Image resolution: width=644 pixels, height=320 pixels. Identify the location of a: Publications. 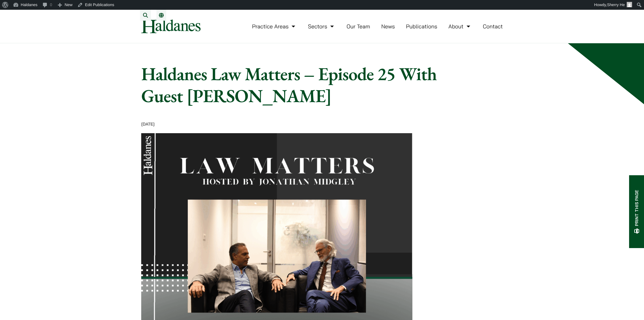
(421, 26).